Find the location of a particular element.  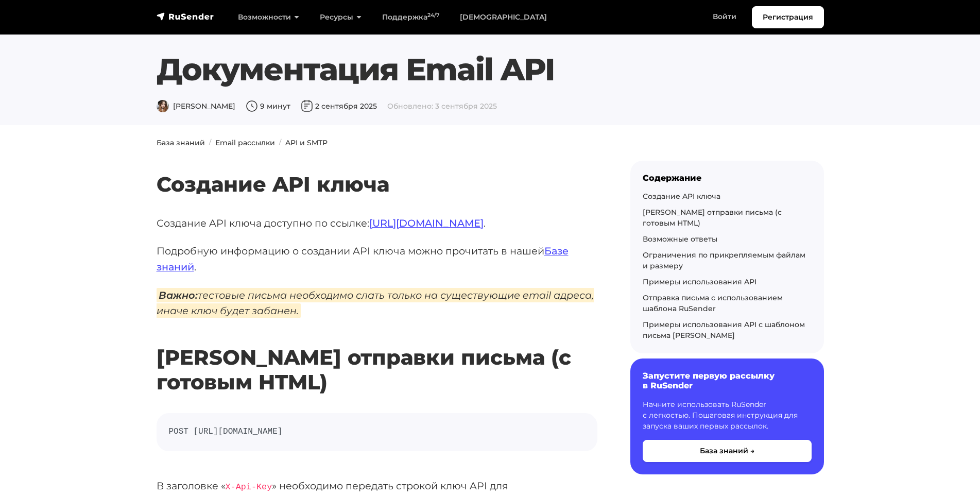

p: Начните использовать RuSender с легкостью. Пошаговая инструкция для запуска ваших первых рассылок. is located at coordinates (727, 415).